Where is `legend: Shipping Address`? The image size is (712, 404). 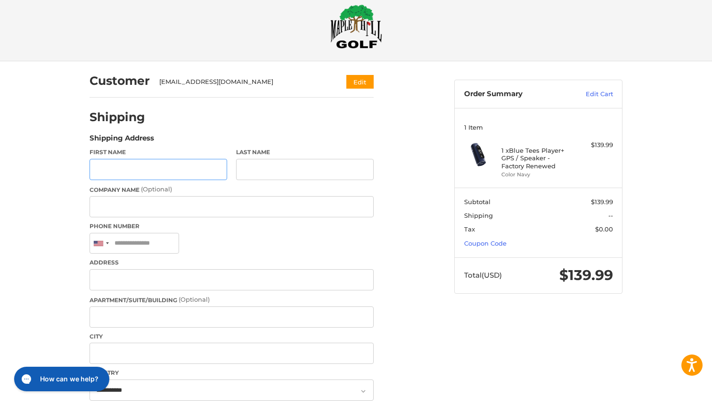
legend: Shipping Address is located at coordinates (122, 140).